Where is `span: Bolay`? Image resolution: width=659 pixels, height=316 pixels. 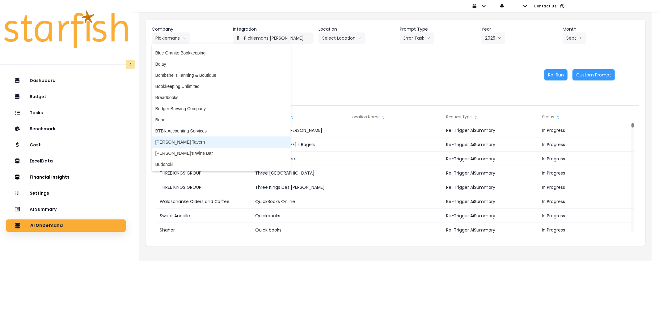
span: Bolay is located at coordinates (221, 64).